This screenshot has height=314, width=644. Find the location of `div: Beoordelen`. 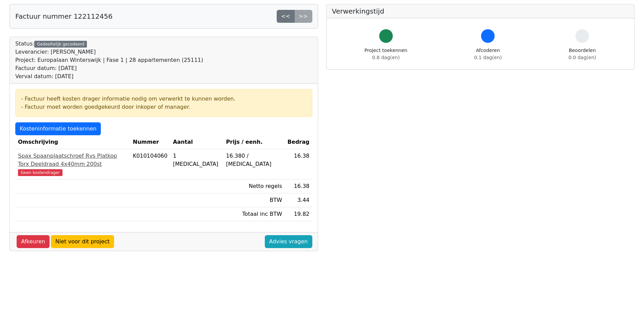

div: Beoordelen is located at coordinates (582, 54).